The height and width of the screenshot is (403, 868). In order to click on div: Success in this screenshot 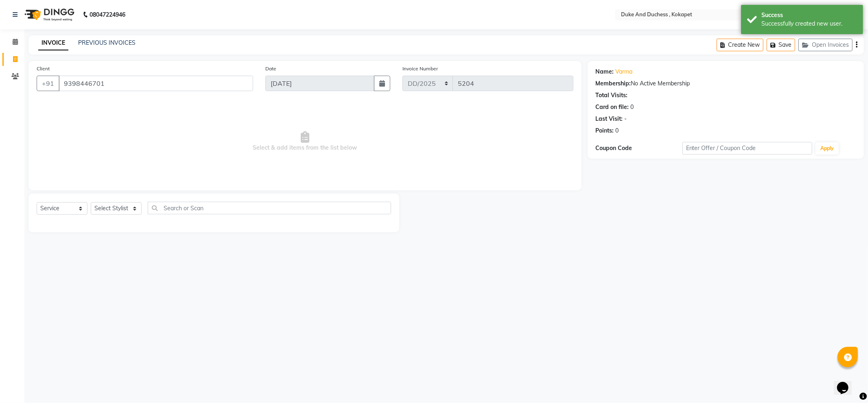, I will do `click(809, 15)`.